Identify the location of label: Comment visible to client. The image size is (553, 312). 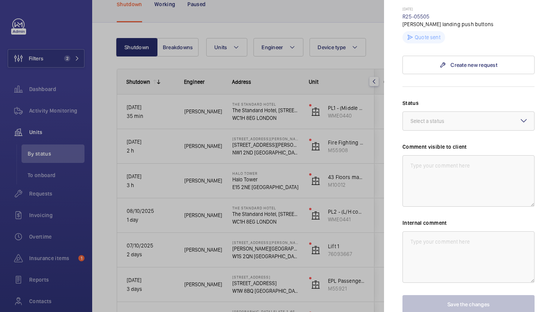
(469, 147).